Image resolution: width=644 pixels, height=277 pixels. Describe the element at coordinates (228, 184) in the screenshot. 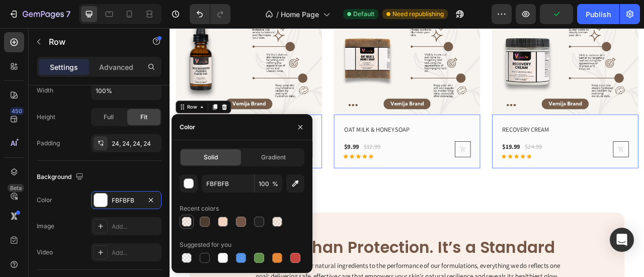

I see `input: Eg: FFFFFF` at that location.